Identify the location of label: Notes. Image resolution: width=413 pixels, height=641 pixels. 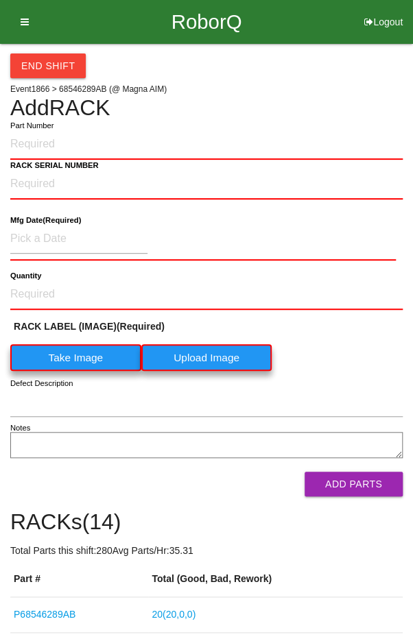
(20, 428).